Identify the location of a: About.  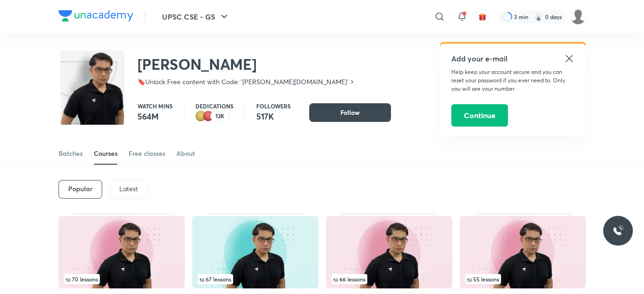
(186, 154).